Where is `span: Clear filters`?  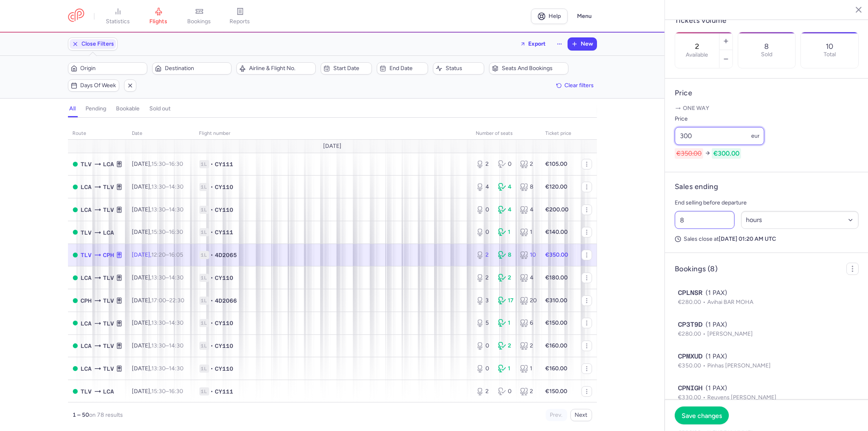
span: Clear filters is located at coordinates (580, 85).